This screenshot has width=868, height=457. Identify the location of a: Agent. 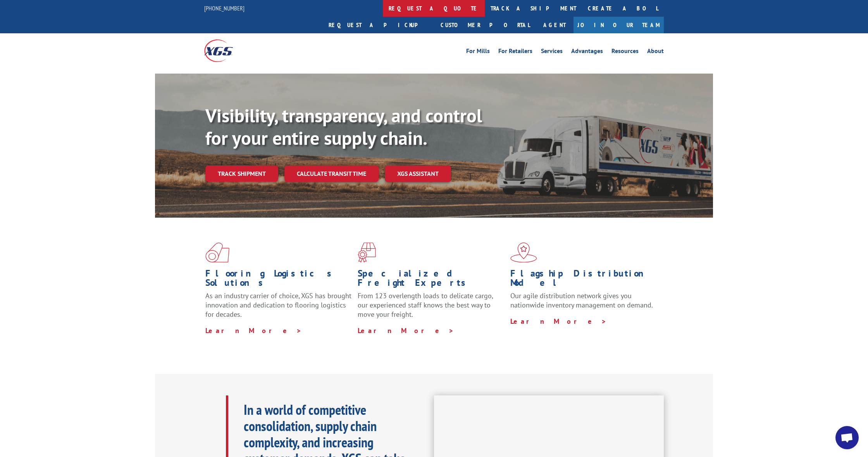
(554, 25).